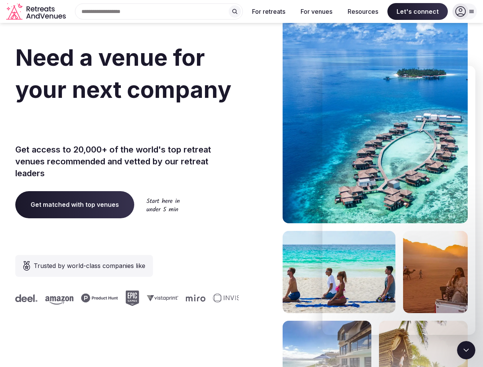 This screenshot has height=367, width=483. I want to click on span: Get matched with top venues, so click(75, 205).